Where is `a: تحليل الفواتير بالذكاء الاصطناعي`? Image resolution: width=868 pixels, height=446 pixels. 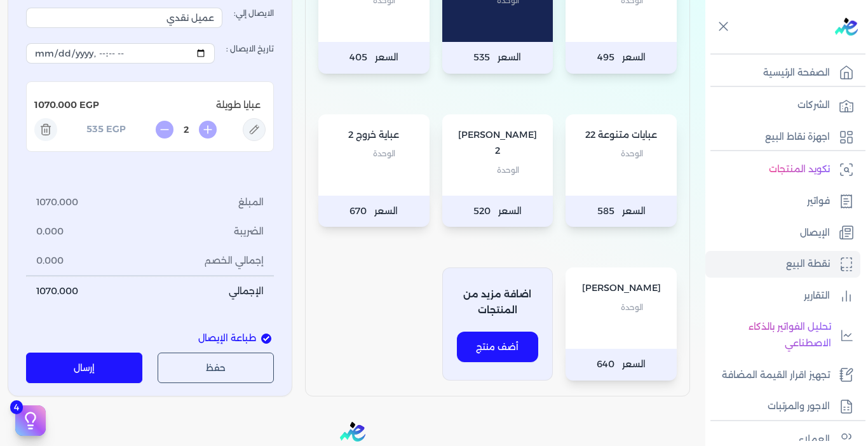 a: تحليل الفواتير بالذكاء الاصطناعي is located at coordinates (783, 335).